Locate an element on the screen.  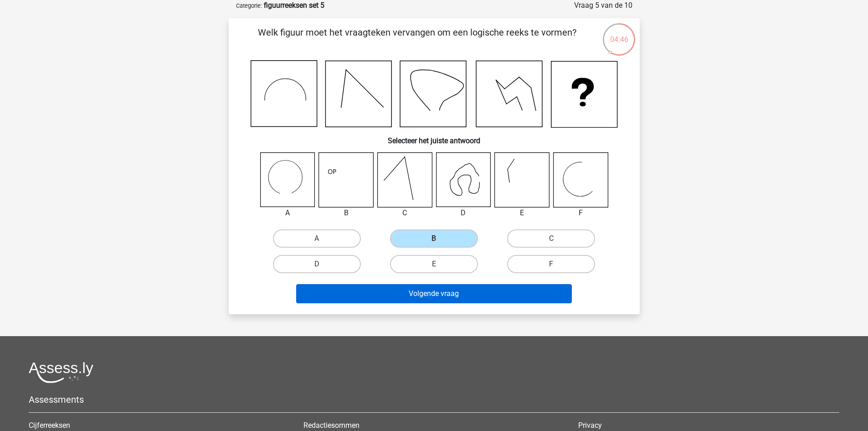
a: Redactiesommen is located at coordinates (331, 425).